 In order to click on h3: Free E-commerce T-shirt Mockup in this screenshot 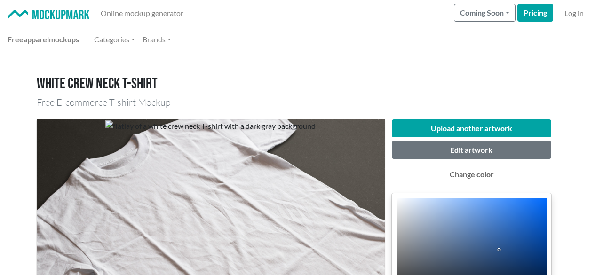, I will do `click(298, 102)`.